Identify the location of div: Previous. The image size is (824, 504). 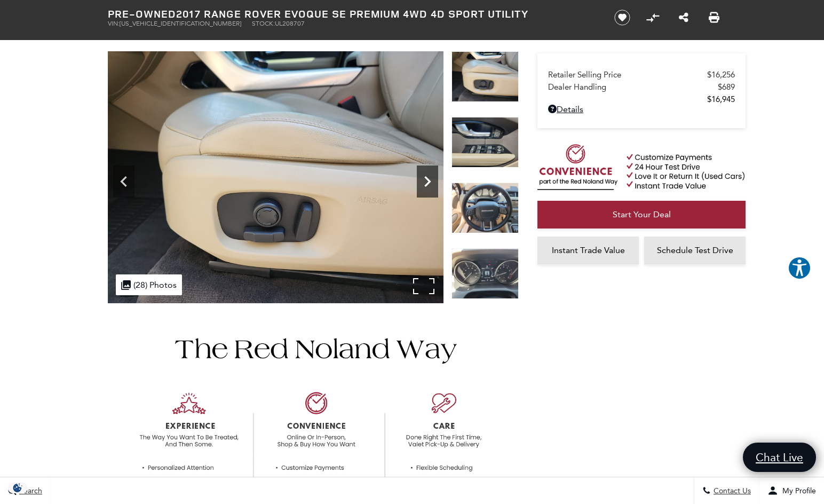
(124, 182).